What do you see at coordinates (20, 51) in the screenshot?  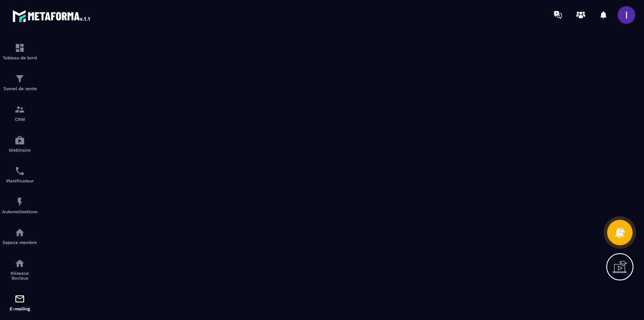 I see `a: formationformationTableau de bord` at bounding box center [20, 51].